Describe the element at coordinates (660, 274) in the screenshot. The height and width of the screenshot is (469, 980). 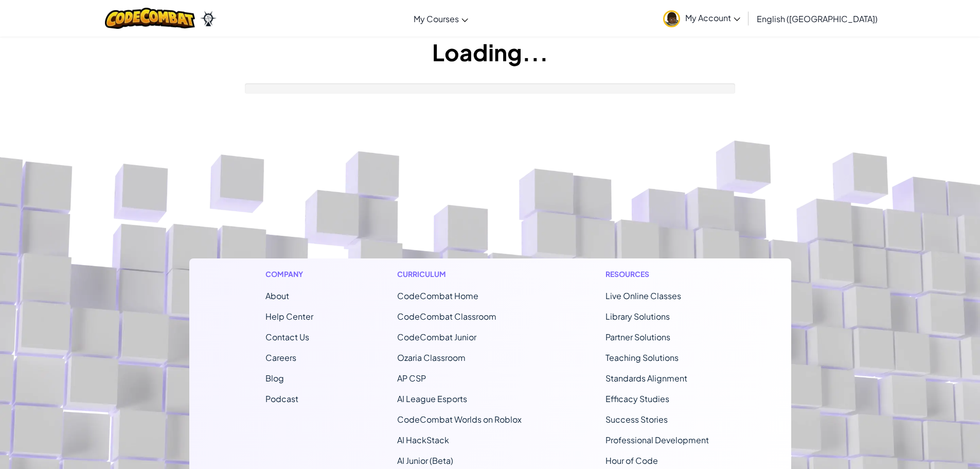
I see `h1: Resources` at that location.